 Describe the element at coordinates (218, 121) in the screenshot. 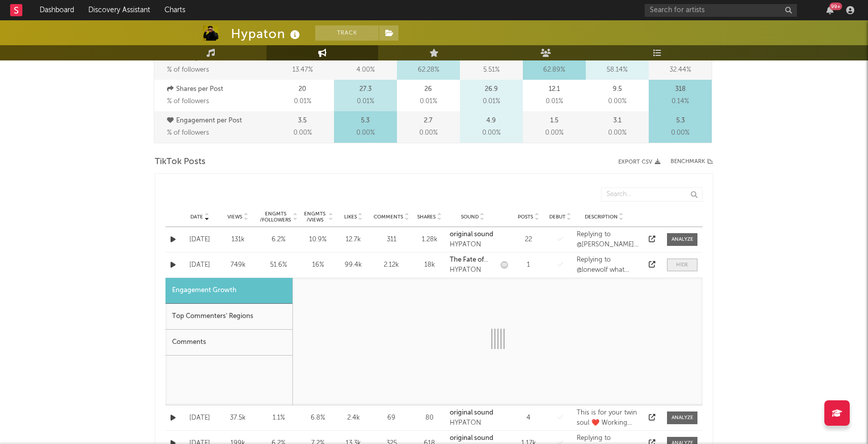

I see `p: Engagement per Post` at that location.